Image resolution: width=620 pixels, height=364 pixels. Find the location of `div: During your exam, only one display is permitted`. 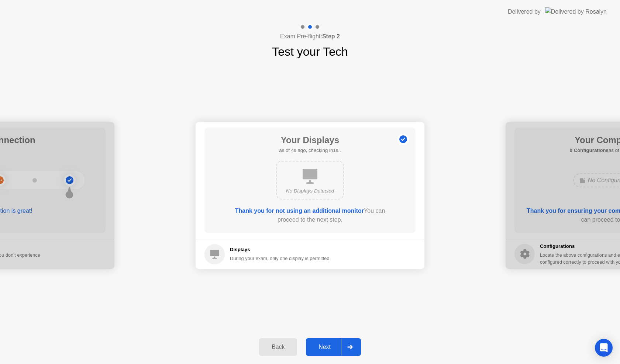

div: During your exam, only one display is permitted is located at coordinates (280, 258).